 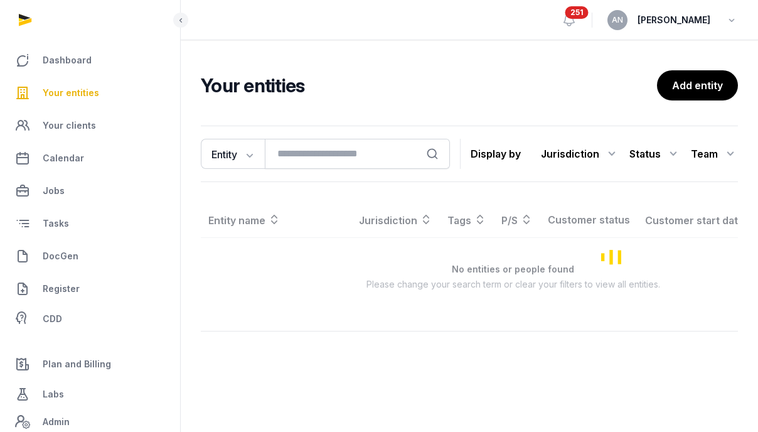 What do you see at coordinates (56, 422) in the screenshot?
I see `span: Admin` at bounding box center [56, 422].